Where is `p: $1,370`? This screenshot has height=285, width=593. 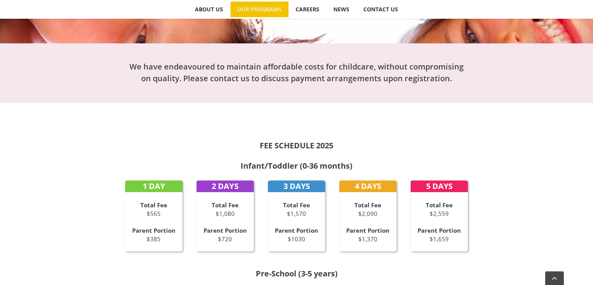
p: $1,370 is located at coordinates (368, 234).